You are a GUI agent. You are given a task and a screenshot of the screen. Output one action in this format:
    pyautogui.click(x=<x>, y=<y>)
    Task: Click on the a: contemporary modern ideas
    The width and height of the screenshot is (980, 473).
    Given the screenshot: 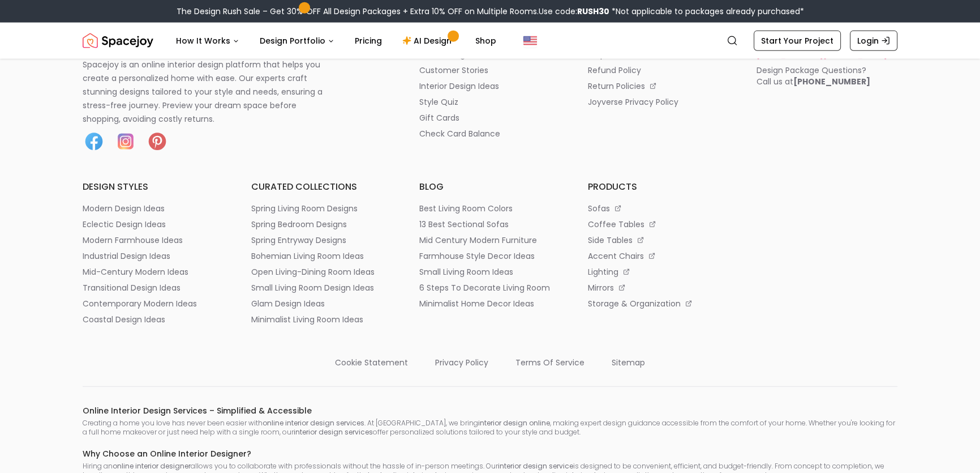 What is the action you would take?
    pyautogui.click(x=153, y=304)
    